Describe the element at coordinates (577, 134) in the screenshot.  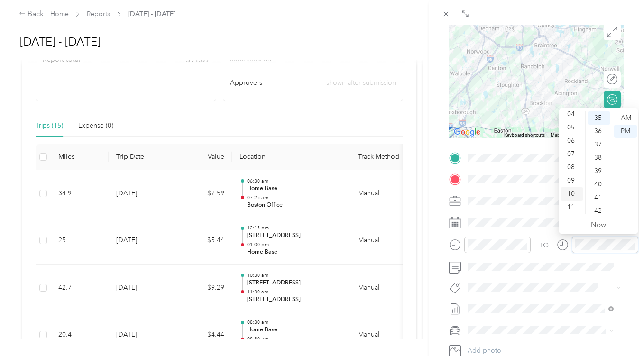
I see `span: Map data ©2025 Google` at that location.